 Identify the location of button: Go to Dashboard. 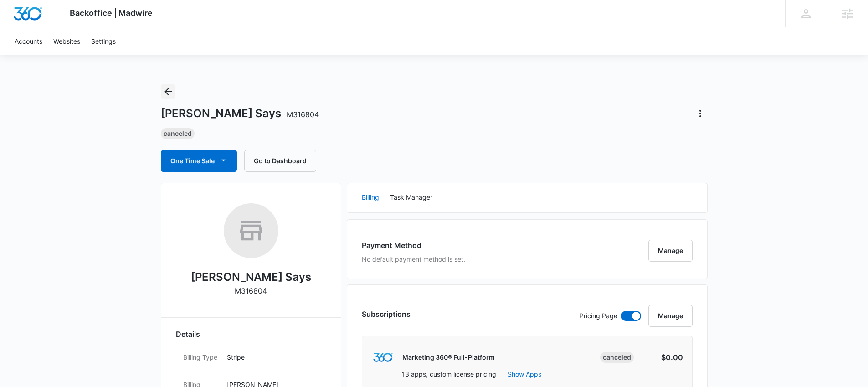
(280, 161).